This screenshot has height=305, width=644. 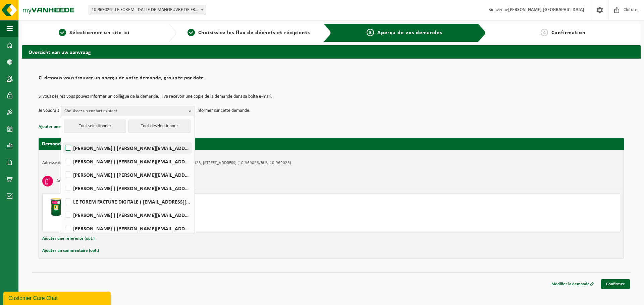 What do you see at coordinates (331, 51) in the screenshot?
I see `h2: Overzicht van uw aanvraag` at bounding box center [331, 51].